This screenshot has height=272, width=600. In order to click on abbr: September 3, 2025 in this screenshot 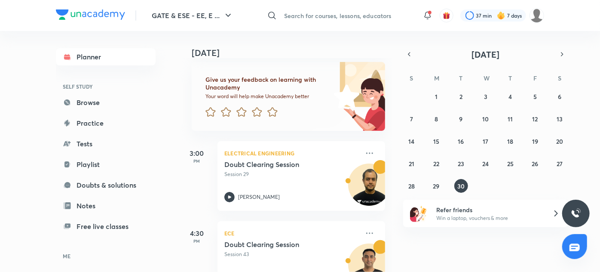, I will do `click(486, 96)`.